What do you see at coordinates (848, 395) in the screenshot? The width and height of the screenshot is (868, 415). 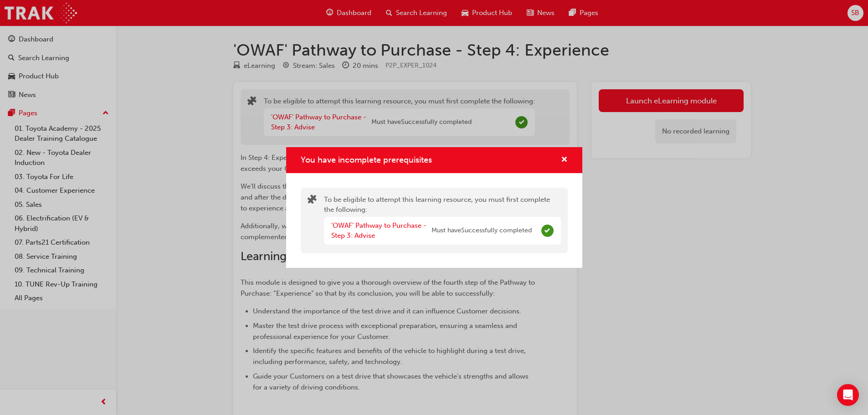 I see `div: Open Intercom Messenger` at bounding box center [848, 395].